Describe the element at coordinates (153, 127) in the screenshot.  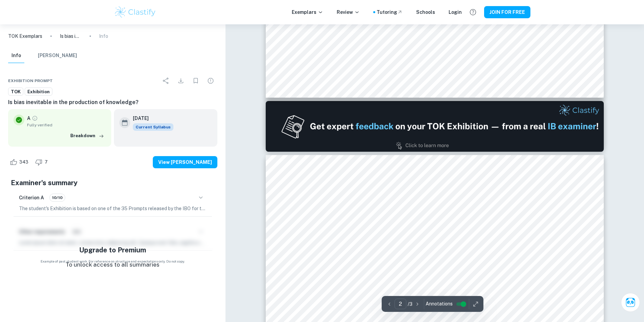
I see `div: This exemplar is based on the current syllabus. Feel free to refer to it for inspiration/ideas wh...` at that location.